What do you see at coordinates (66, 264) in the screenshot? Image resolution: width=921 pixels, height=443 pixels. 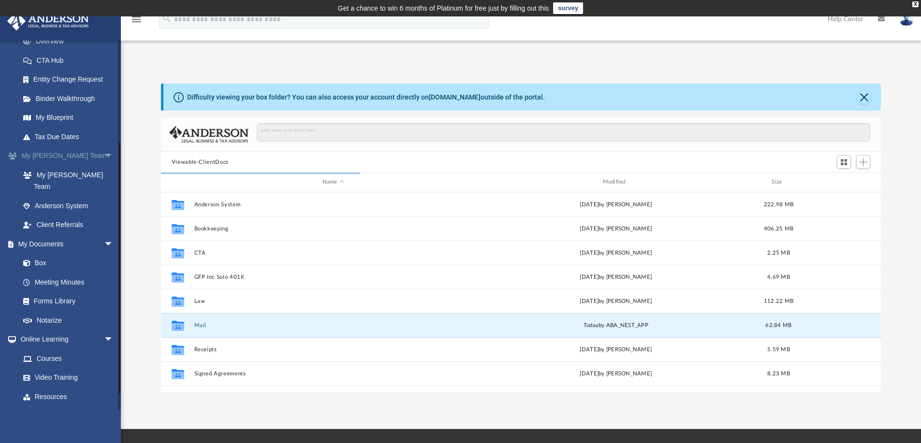 I see `a: Box` at bounding box center [66, 264].